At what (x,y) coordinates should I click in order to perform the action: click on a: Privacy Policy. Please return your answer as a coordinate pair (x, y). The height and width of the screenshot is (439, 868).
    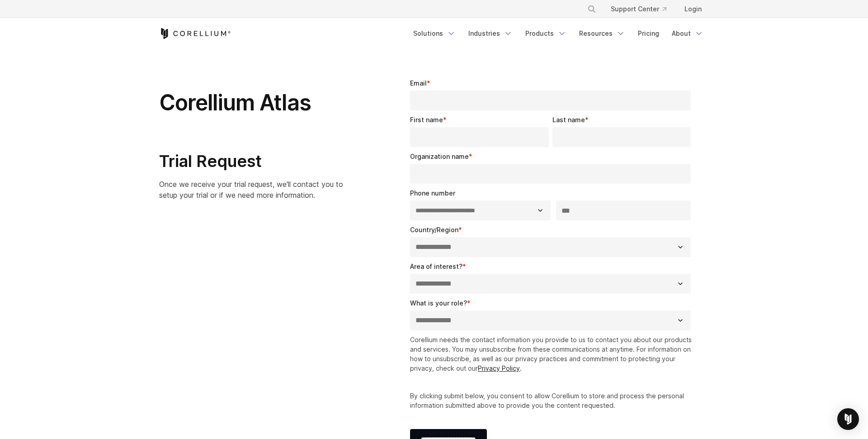
    Looking at the image, I should click on (498, 368).